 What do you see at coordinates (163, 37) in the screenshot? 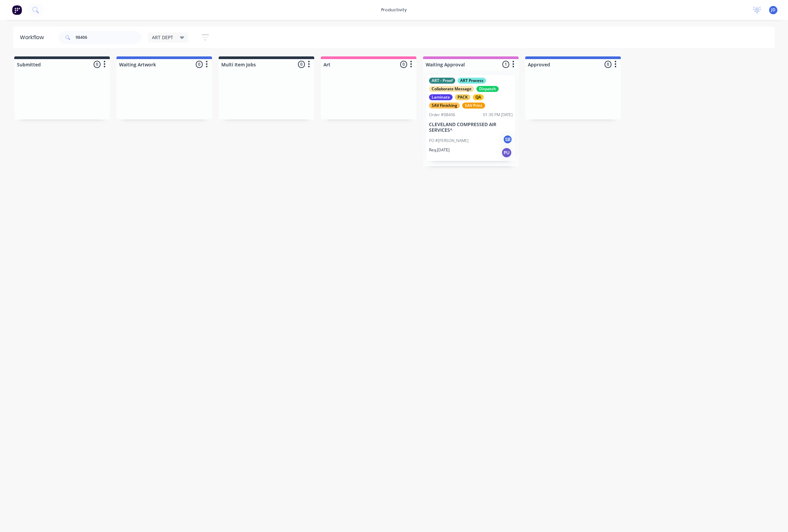
I see `span: ART DEPT` at bounding box center [163, 37].